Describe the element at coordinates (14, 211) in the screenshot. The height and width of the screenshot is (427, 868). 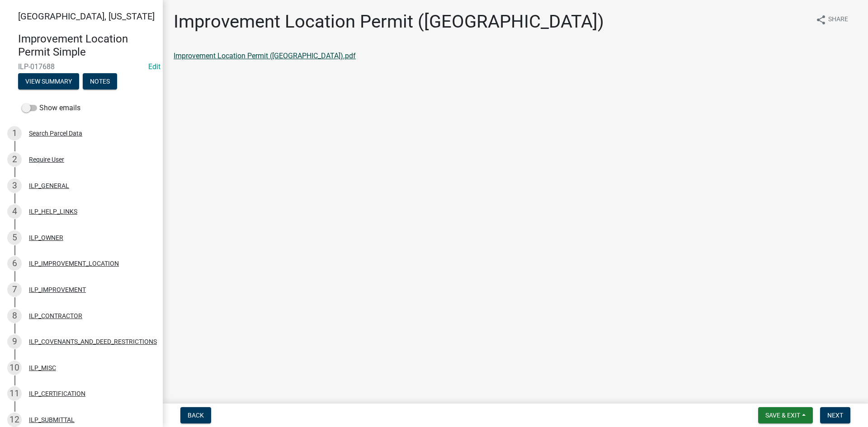
I see `div: 4` at that location.